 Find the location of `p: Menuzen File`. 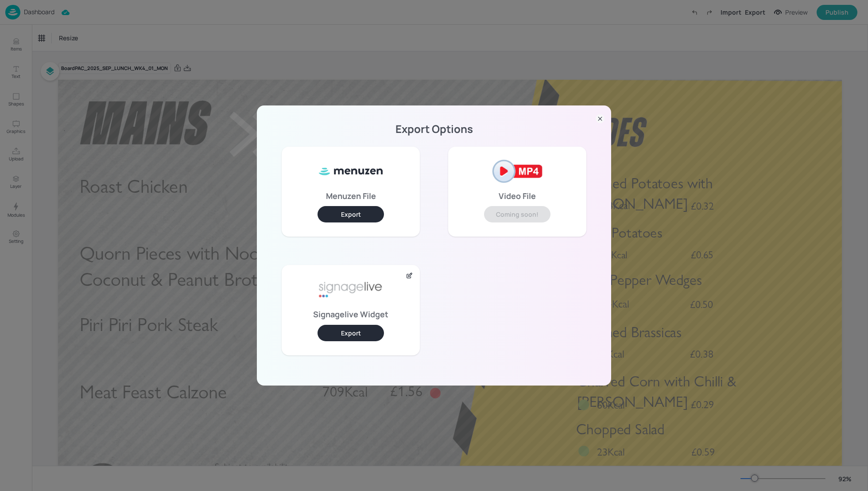

p: Menuzen File is located at coordinates (351, 195).